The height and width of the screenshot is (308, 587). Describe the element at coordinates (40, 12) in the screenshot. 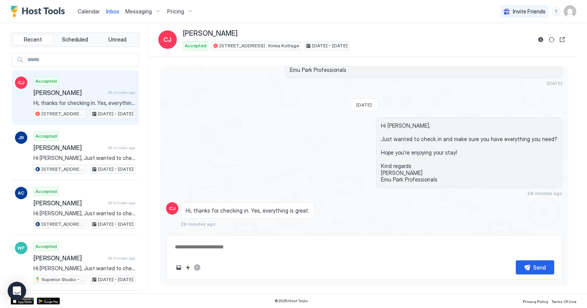

I see `a: Host Tools Logo` at that location.